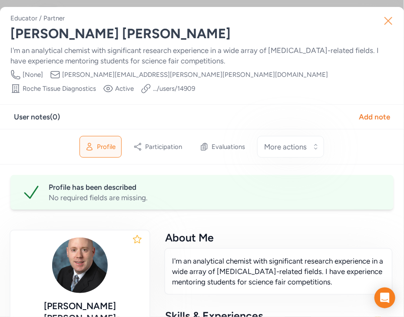 Image resolution: width=404 pixels, height=317 pixels. Describe the element at coordinates (291, 147) in the screenshot. I see `button: More actions` at that location.